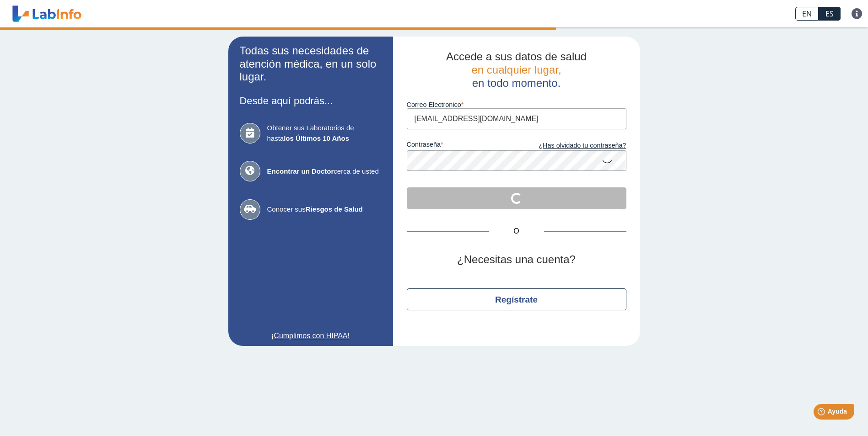 The image size is (868, 436). What do you see at coordinates (311, 336) in the screenshot?
I see `a: ¡Cumplimos con HIPAA!` at bounding box center [311, 336].